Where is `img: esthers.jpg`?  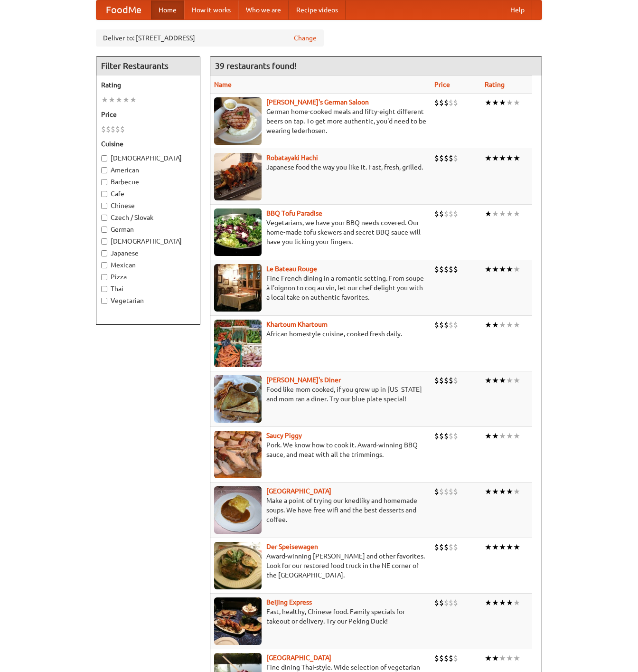 img: esthers.jpg is located at coordinates (238, 121).